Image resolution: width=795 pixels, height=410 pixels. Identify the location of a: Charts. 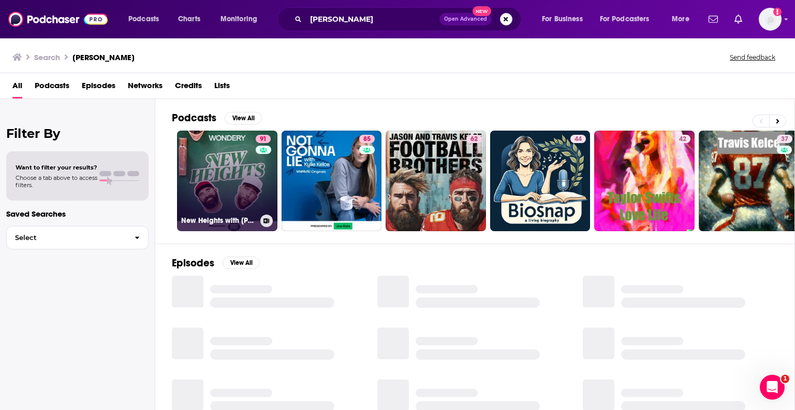
(189, 19).